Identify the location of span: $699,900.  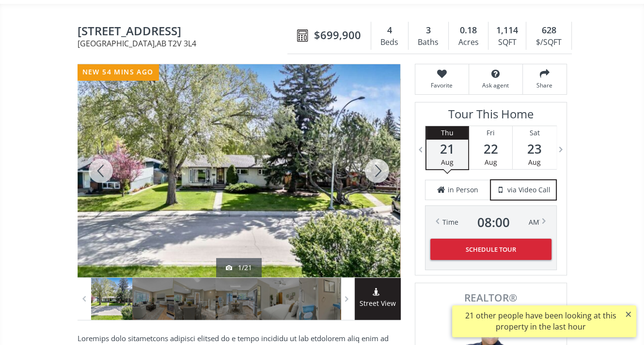
(337, 35).